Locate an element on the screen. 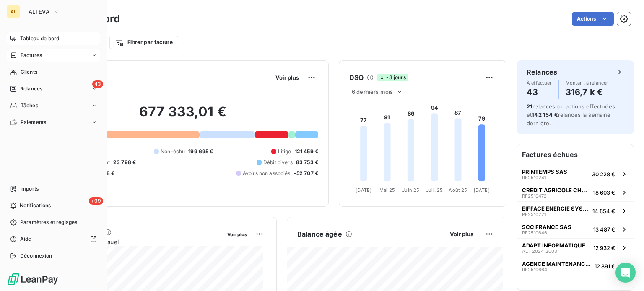  span: 6 derniers mois is located at coordinates (372, 91).